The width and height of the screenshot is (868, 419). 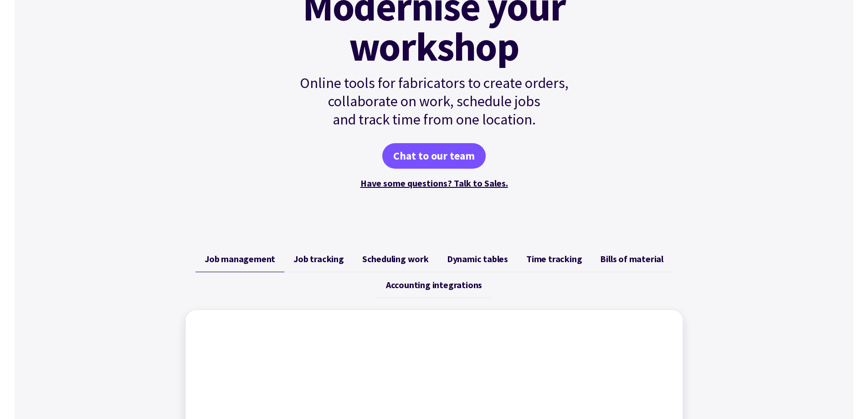 I want to click on div: Chat Widget, so click(x=791, y=370).